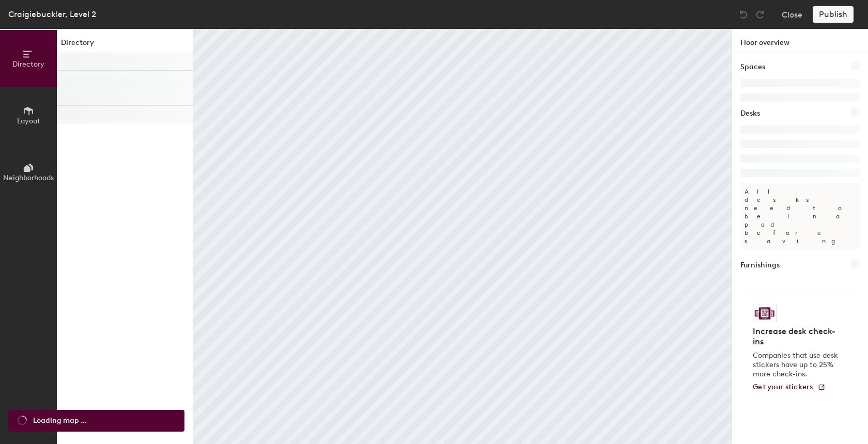 The image size is (868, 444). I want to click on span: Loading map ..., so click(60, 421).